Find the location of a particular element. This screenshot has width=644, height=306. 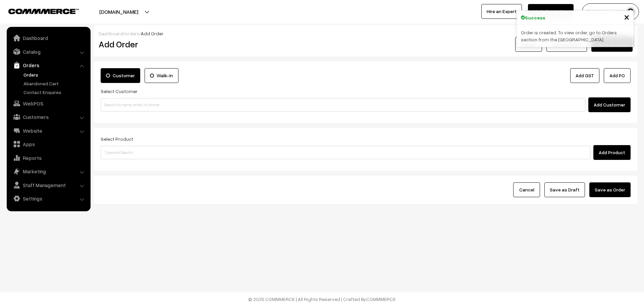

a: orders is located at coordinates (132, 34).